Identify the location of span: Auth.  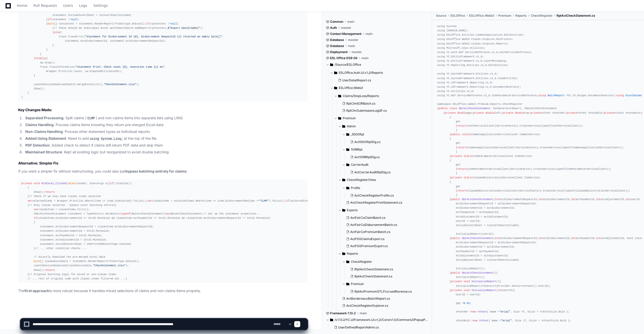
(333, 28).